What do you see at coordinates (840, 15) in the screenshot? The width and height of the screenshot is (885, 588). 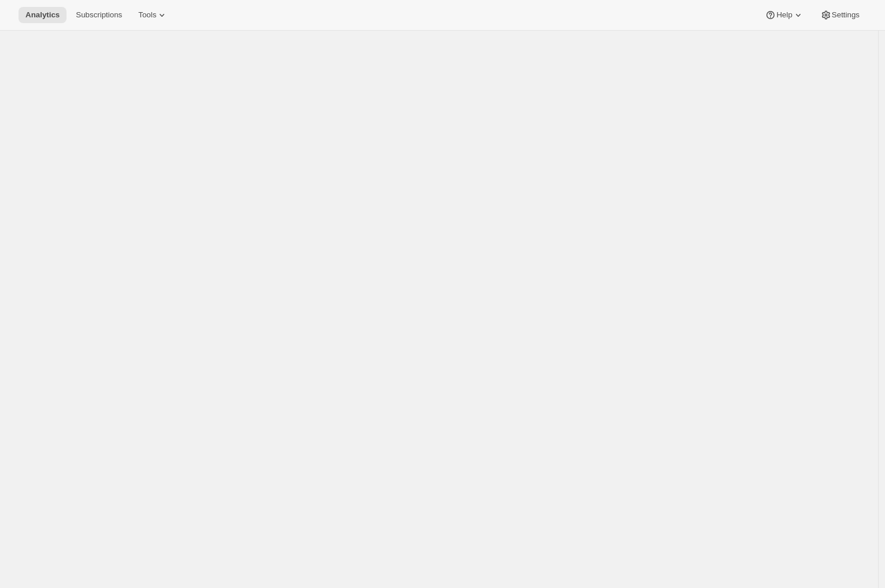 I see `button: Settings` at bounding box center [840, 15].